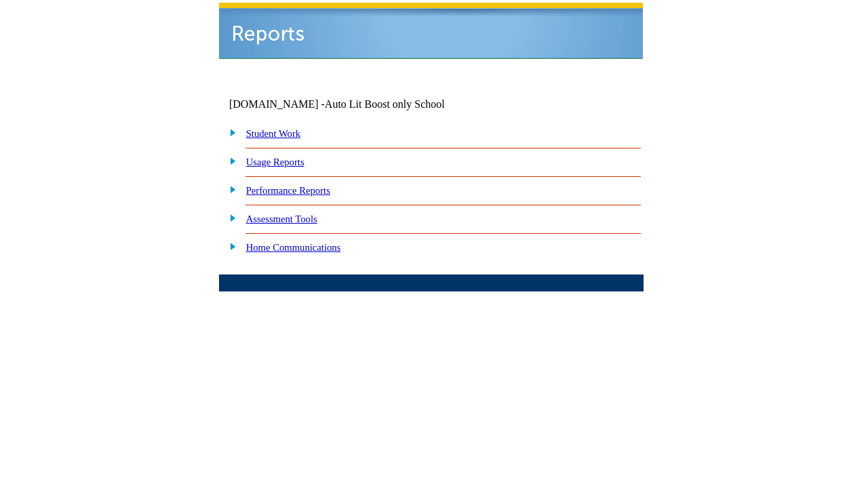 The height and width of the screenshot is (488, 868). What do you see at coordinates (294, 248) in the screenshot?
I see `a: Home Communications` at bounding box center [294, 248].